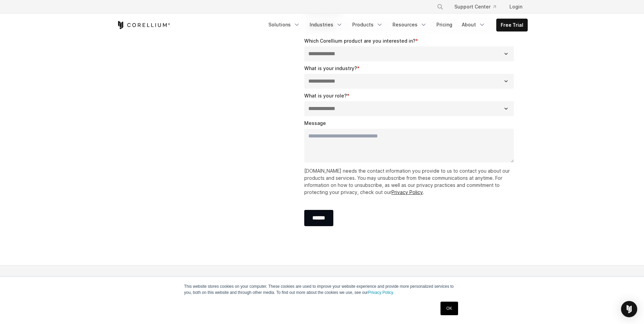  What do you see at coordinates (284, 25) in the screenshot?
I see `a: Solutions` at bounding box center [284, 25].